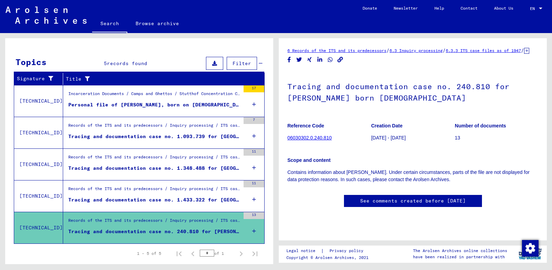 The width and height of the screenshot is (552, 270). I want to click on span: Filter, so click(242, 63).